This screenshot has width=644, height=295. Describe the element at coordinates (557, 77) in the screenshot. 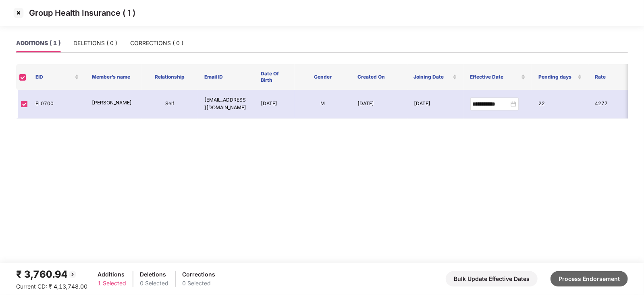

I see `span: Pending days` at that location.